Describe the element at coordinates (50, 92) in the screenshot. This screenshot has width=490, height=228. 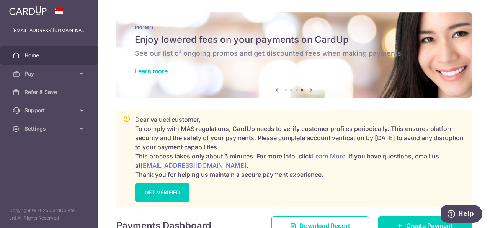
I see `span: Refer & Save` at that location.